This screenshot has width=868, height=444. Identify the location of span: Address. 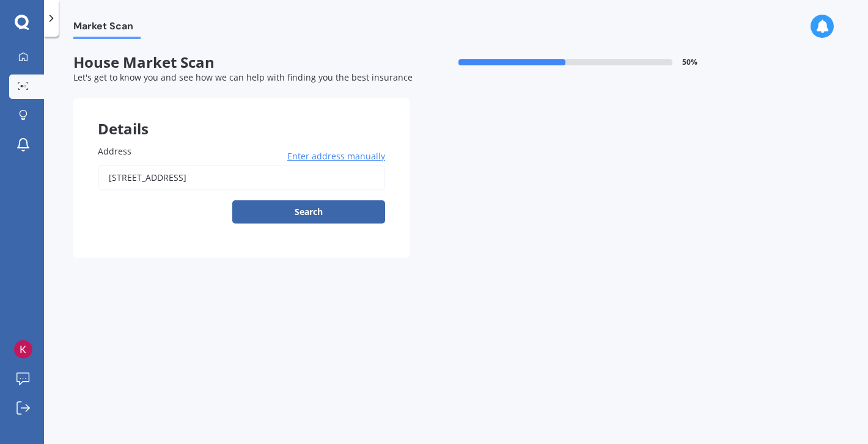
(114, 151).